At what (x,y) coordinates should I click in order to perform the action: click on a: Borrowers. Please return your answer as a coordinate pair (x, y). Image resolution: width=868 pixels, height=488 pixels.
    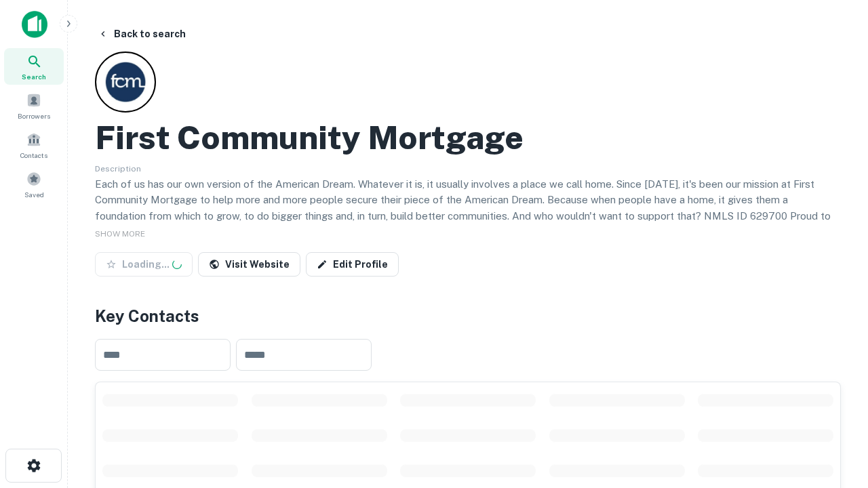
    Looking at the image, I should click on (34, 106).